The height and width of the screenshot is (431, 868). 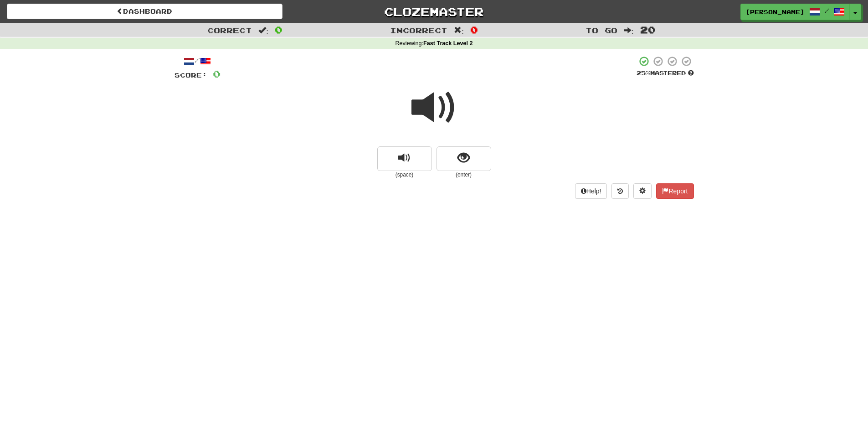 What do you see at coordinates (418, 30) in the screenshot?
I see `span: Incorrect` at bounding box center [418, 30].